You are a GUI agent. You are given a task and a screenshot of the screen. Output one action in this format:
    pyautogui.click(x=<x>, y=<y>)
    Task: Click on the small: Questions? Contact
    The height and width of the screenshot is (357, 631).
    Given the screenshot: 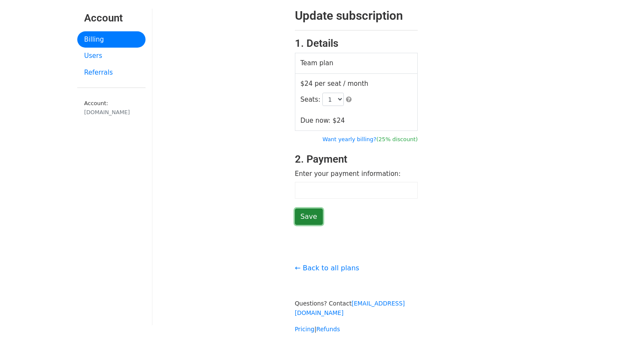 What is the action you would take?
    pyautogui.click(x=350, y=308)
    